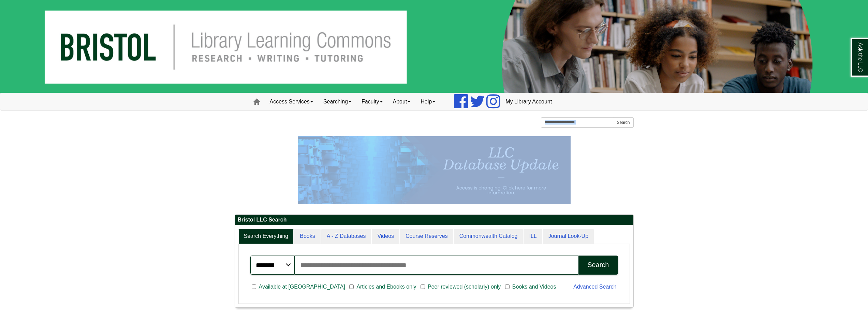 The image size is (868, 310). Describe the element at coordinates (595, 287) in the screenshot. I see `a: Advanced Search` at that location.